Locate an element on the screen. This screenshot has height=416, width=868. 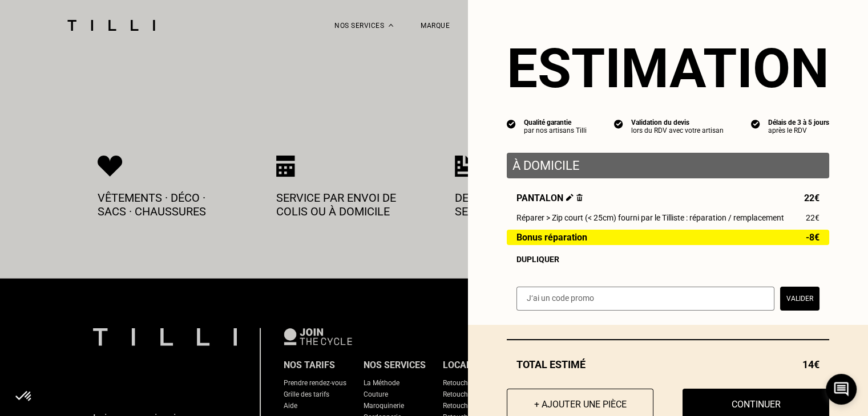
div: Qualité garantie is located at coordinates (555, 122).